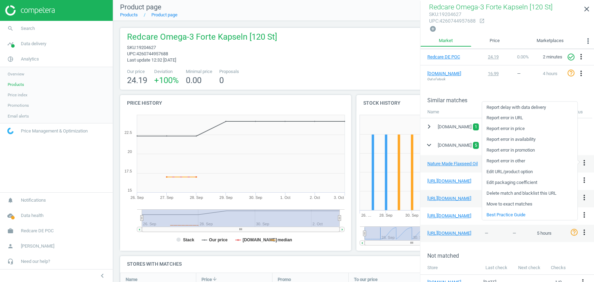  What do you see at coordinates (429, 127) in the screenshot?
I see `button: chevron_right` at bounding box center [429, 127].